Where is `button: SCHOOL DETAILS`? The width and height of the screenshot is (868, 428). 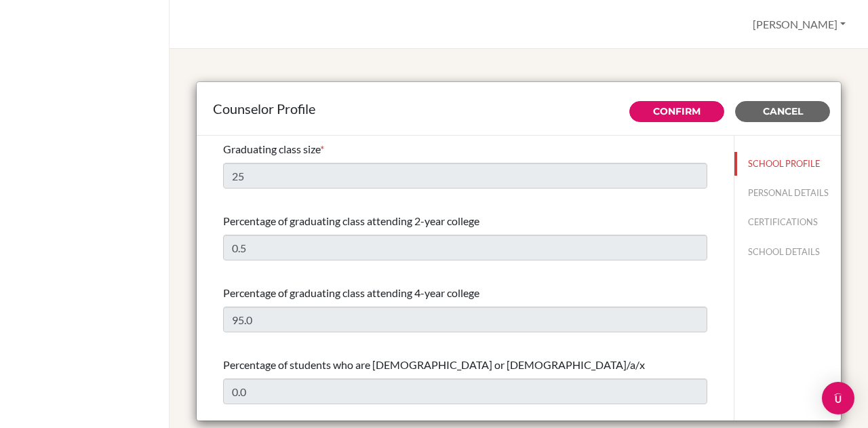
button: SCHOOL DETAILS is located at coordinates (787, 251).